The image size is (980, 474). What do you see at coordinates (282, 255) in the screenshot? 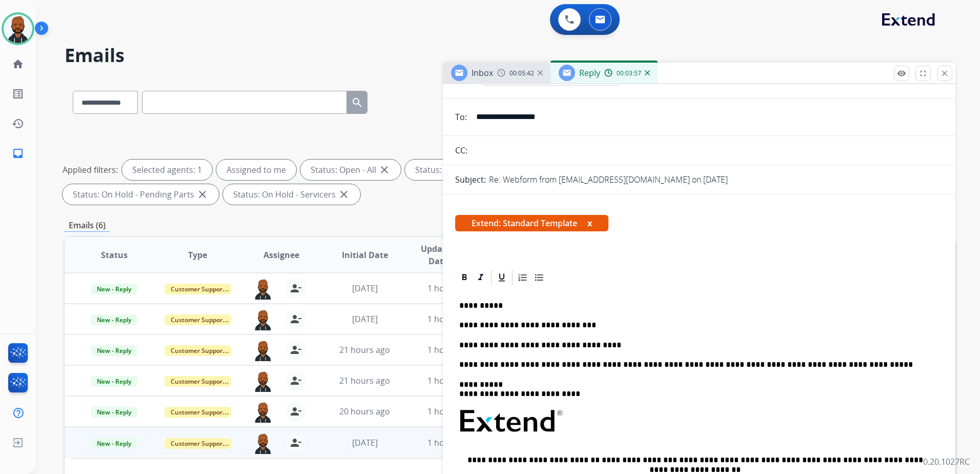
I see `span: Assignee` at bounding box center [282, 255].